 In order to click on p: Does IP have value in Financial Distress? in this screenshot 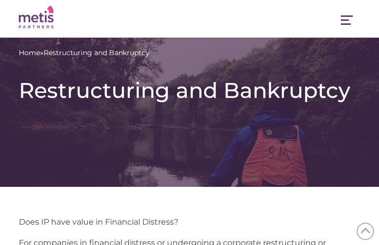, I will do `click(189, 221)`.